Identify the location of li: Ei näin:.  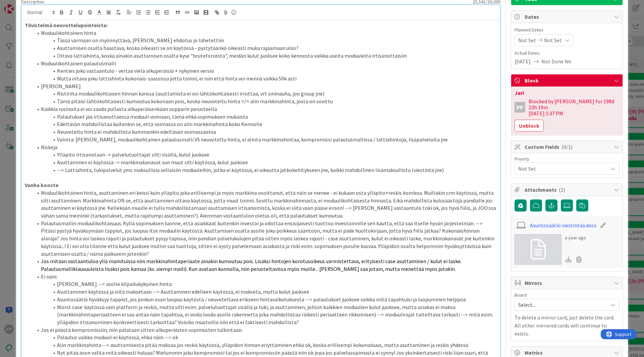
(265, 277).